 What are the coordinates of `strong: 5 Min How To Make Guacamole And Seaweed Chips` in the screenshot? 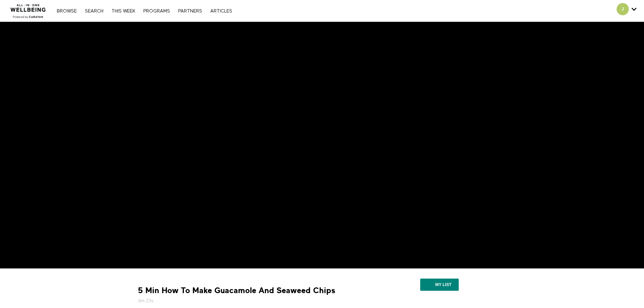 It's located at (237, 291).